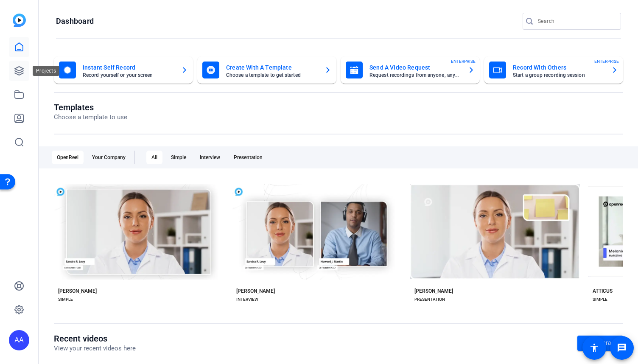  I want to click on mat-card-subtitle: Choose a template to get started, so click(272, 75).